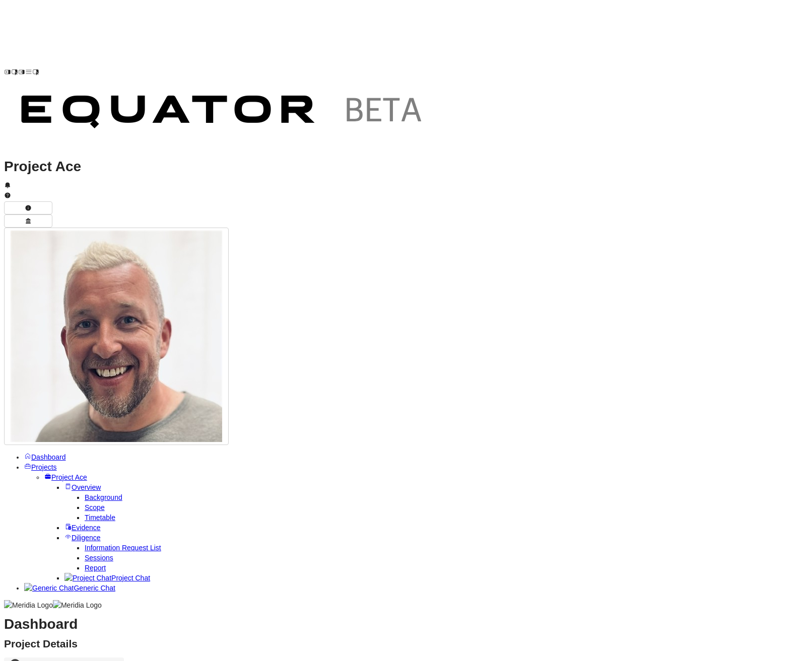  What do you see at coordinates (123, 548) in the screenshot?
I see `span: Information Request List` at bounding box center [123, 548].